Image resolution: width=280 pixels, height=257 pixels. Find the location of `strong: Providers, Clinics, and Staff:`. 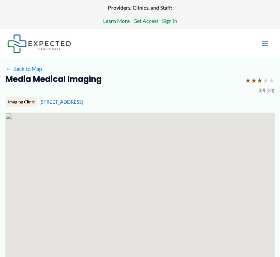

strong: Providers, Clinics, and Staff: is located at coordinates (140, 7).